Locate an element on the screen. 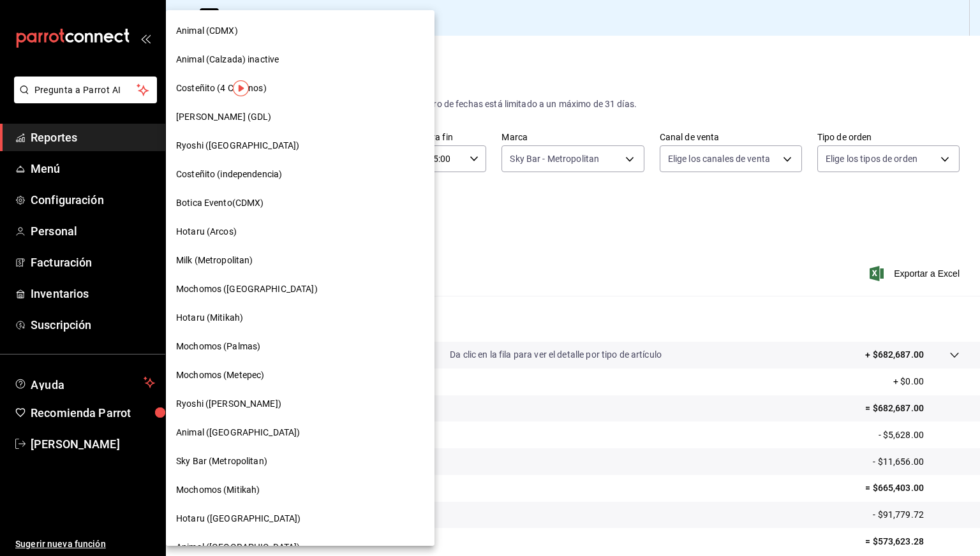 This screenshot has height=556, width=980. span: Hotaru (Arcos) is located at coordinates (206, 232).